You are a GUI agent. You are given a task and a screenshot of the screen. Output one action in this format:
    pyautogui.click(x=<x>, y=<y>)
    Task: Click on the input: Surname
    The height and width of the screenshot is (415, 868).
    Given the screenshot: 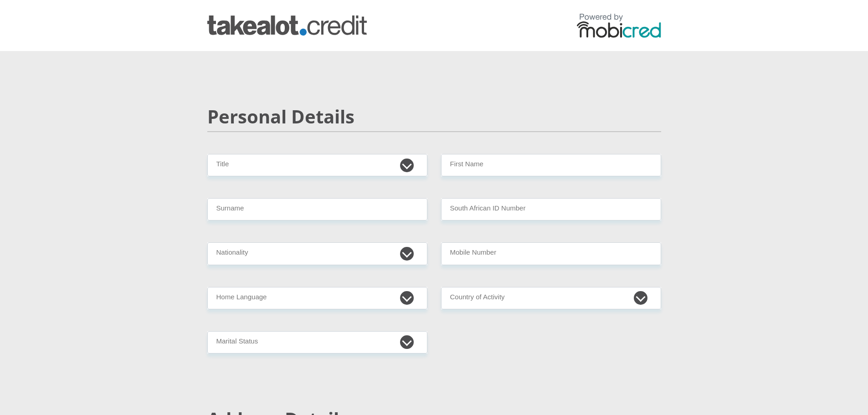 What is the action you would take?
    pyautogui.click(x=317, y=209)
    